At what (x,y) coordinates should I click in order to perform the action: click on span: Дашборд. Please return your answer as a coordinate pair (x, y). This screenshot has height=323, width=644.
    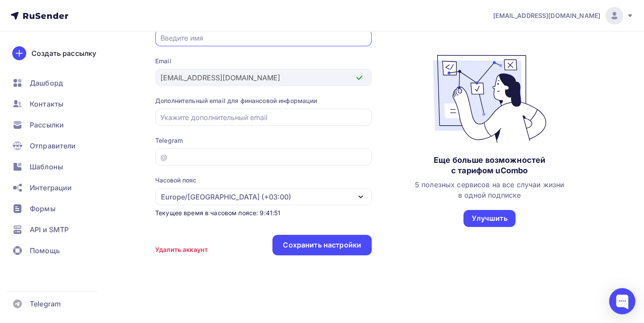
    Looking at the image, I should click on (46, 83).